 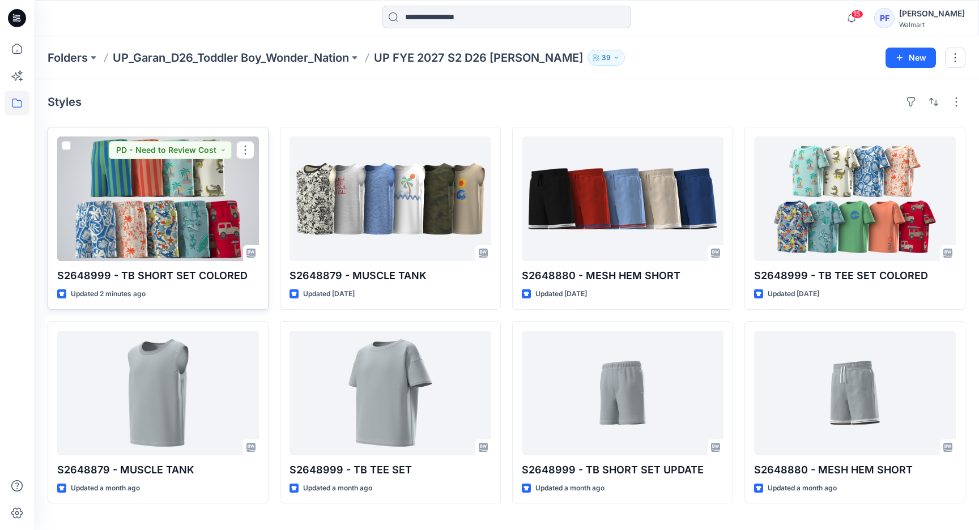 I want to click on a: S2648999 - TB SHORT SET COLORED, so click(x=158, y=199).